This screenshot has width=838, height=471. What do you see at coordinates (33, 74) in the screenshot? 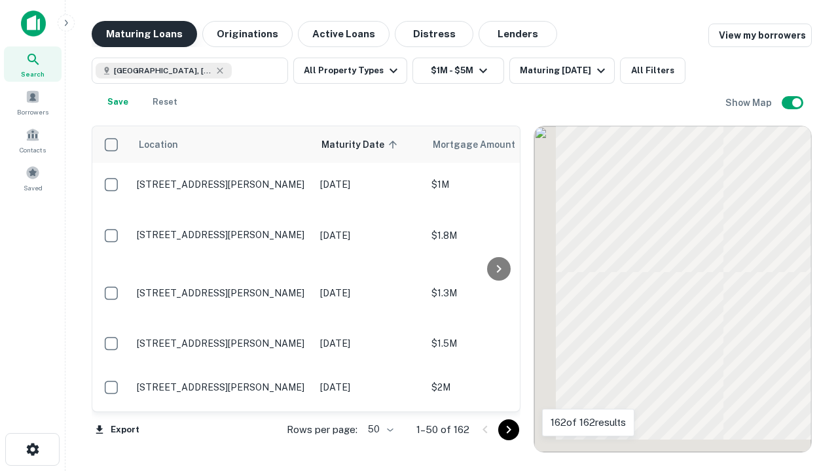
I see `span: Search` at bounding box center [33, 74].